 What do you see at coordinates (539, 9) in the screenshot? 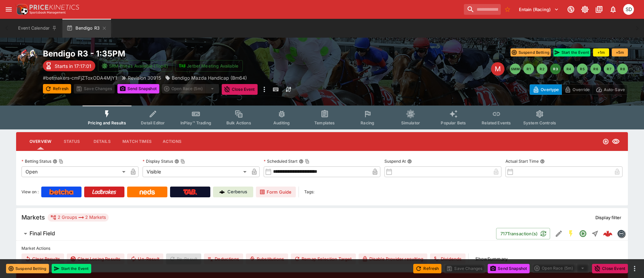
I see `button: Select Tenant` at bounding box center [539, 9].